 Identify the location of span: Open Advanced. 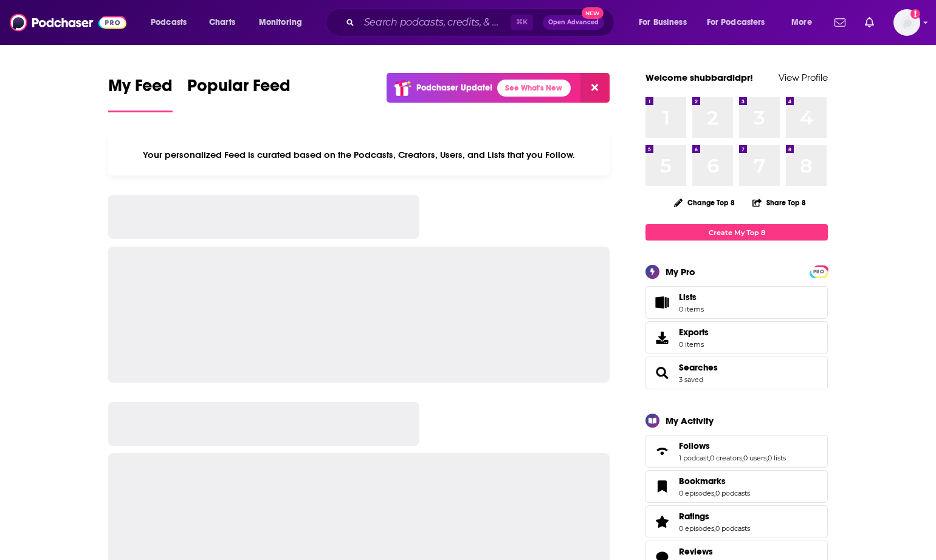
(573, 22).